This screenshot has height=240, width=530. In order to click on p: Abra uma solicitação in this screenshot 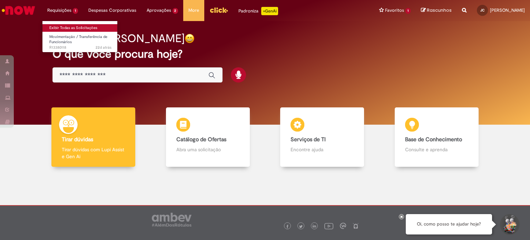, I will do `click(208, 150)`.